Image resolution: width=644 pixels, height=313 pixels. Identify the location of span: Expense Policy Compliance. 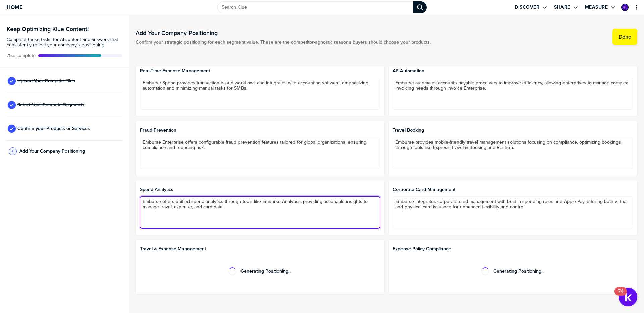
(513, 249).